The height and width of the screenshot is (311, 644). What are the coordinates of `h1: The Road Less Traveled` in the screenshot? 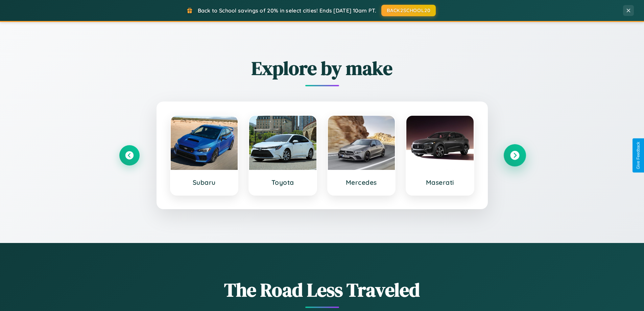 It's located at (322, 289).